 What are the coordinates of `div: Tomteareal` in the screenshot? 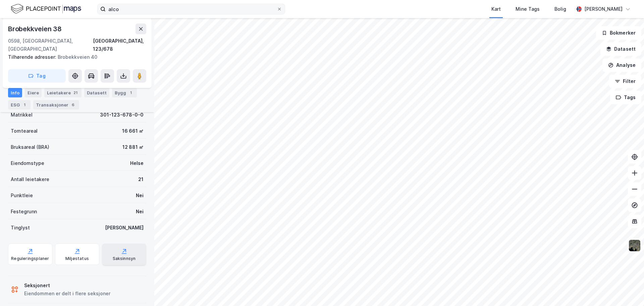 It's located at (24, 131).